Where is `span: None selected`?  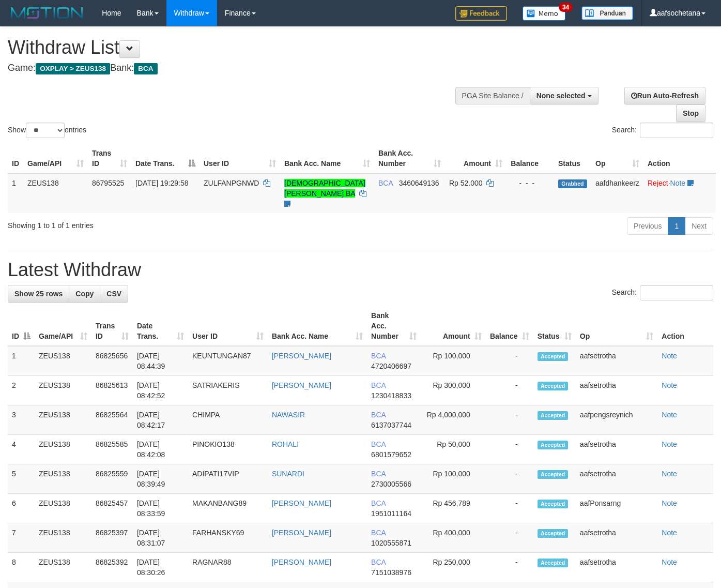
span: None selected is located at coordinates (561, 96).